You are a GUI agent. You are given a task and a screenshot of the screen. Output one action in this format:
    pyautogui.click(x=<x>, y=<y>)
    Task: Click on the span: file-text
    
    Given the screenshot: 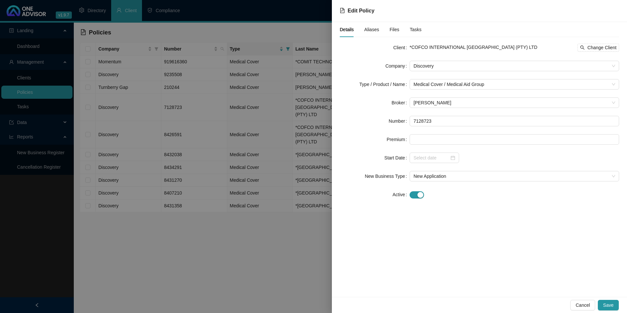 What is the action you would take?
    pyautogui.click(x=342, y=10)
    